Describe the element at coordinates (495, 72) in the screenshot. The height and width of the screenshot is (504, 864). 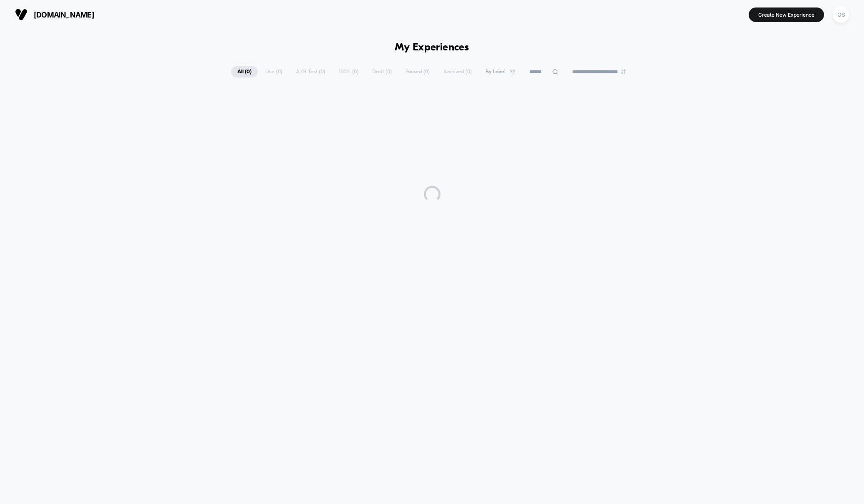
I see `span: By Label` at that location.